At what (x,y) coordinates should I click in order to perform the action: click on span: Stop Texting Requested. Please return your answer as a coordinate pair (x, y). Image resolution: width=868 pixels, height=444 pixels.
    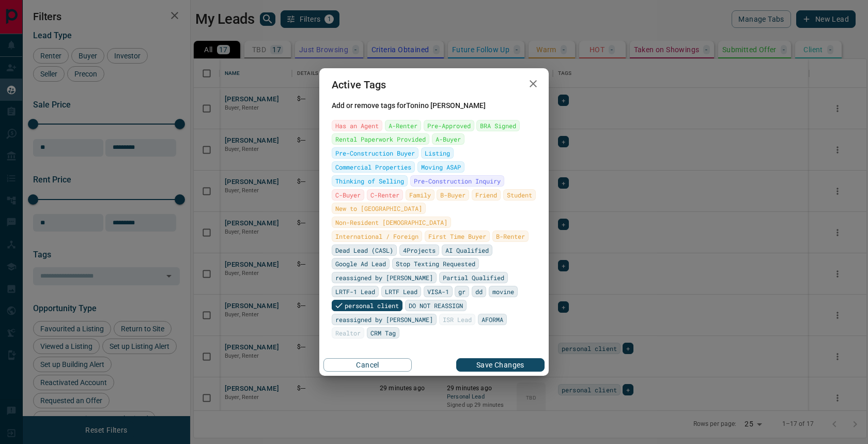
    Looking at the image, I should click on (436, 264).